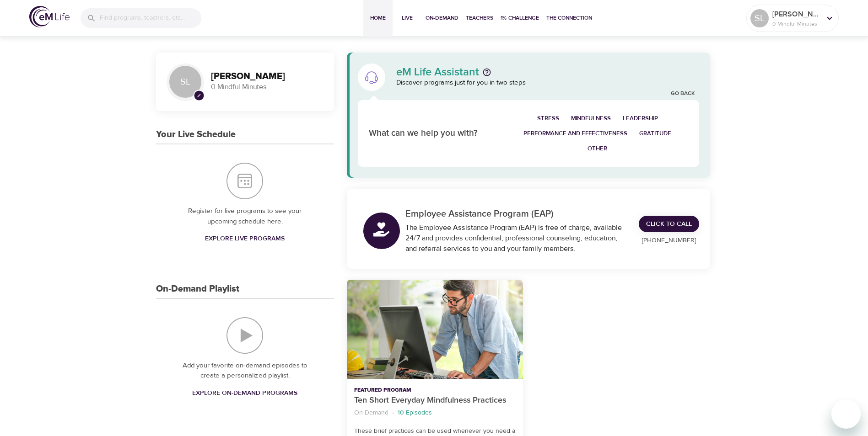 This screenshot has height=436, width=868. I want to click on h3: Your Live Schedule, so click(196, 135).